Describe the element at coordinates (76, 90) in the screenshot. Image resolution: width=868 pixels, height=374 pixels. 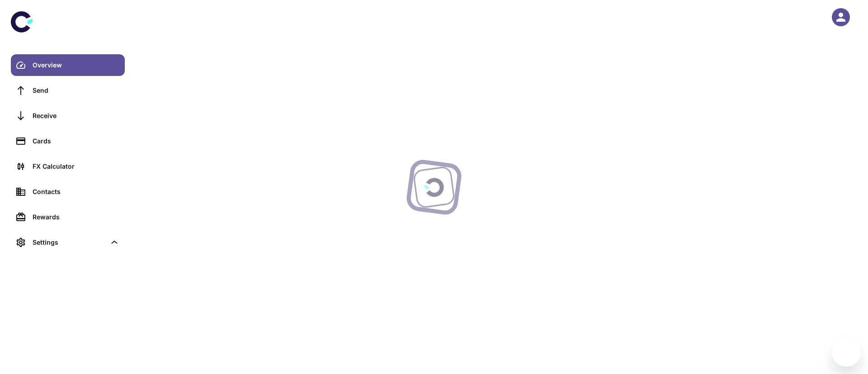
I see `div: Send` at that location.